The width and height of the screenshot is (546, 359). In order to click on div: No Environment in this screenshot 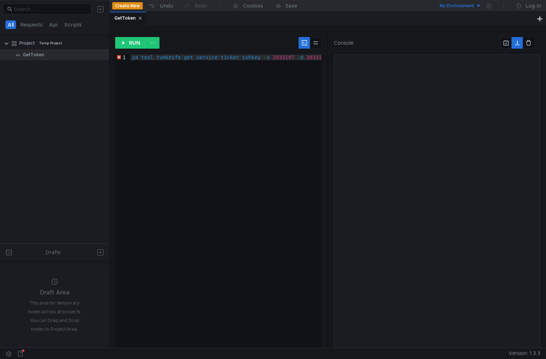, I will do `click(457, 6)`.